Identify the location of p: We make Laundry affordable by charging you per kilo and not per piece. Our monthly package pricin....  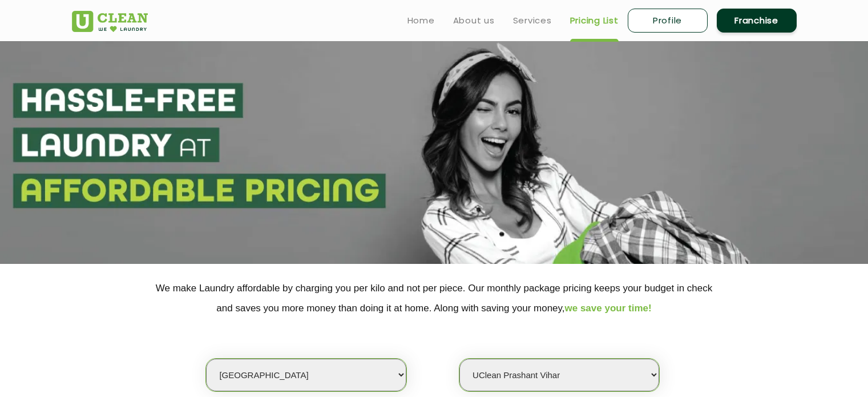
(434, 299).